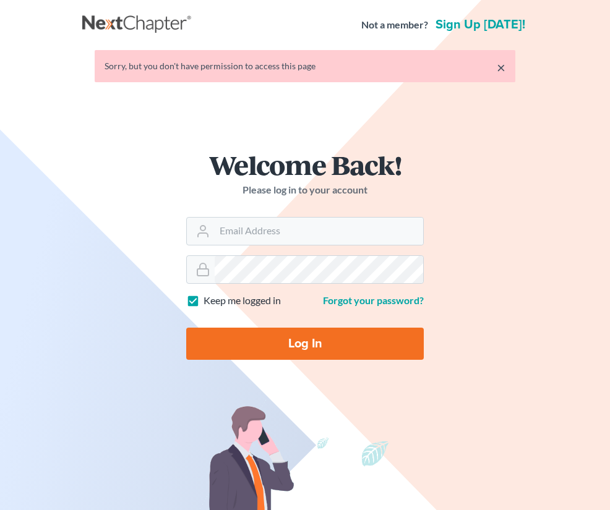 This screenshot has height=510, width=610. I want to click on strong: Not a member?, so click(394, 25).